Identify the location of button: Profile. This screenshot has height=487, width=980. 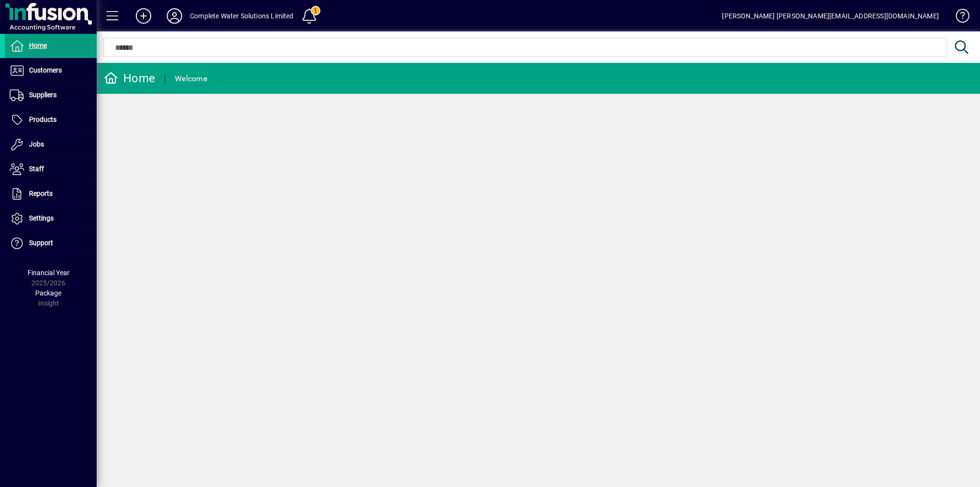
(174, 16).